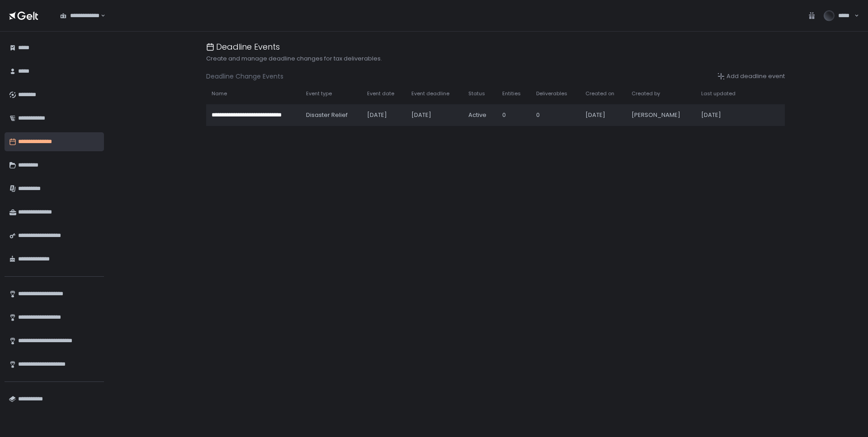 The width and height of the screenshot is (868, 437). Describe the element at coordinates (294, 59) in the screenshot. I see `h2: Create and manage deadline changes for tax deliverables.` at that location.